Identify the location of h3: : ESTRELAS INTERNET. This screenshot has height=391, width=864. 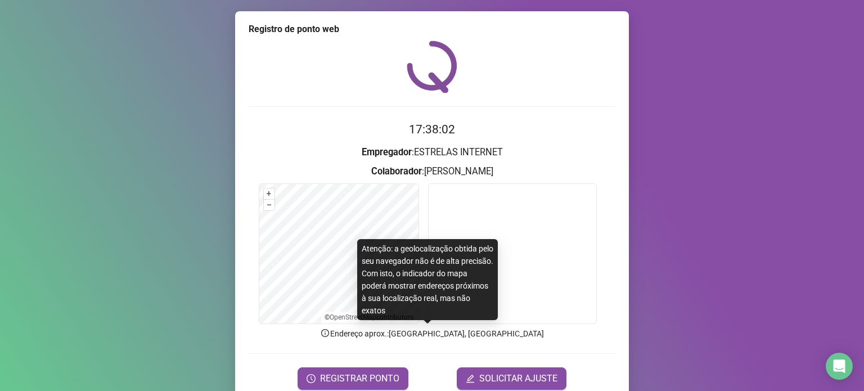
(432, 152).